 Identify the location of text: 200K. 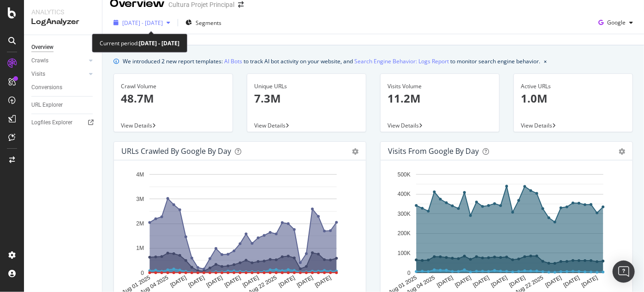
(404, 234).